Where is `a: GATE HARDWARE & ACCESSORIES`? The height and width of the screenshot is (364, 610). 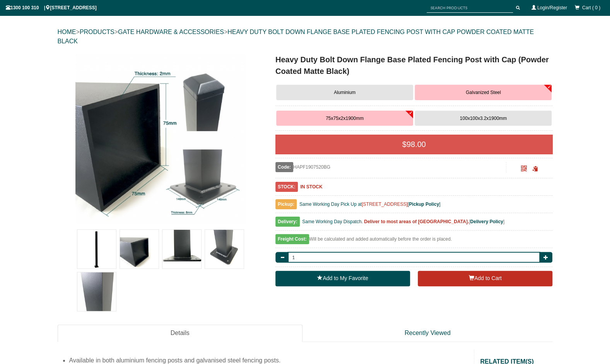
a: GATE HARDWARE & ACCESSORIES is located at coordinates (171, 32).